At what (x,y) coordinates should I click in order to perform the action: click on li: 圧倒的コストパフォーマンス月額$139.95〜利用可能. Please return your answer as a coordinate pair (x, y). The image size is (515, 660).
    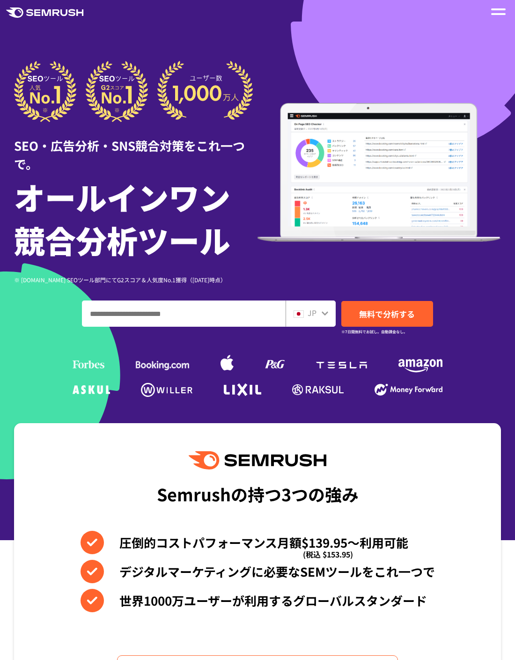
    Looking at the image, I should click on (257, 542).